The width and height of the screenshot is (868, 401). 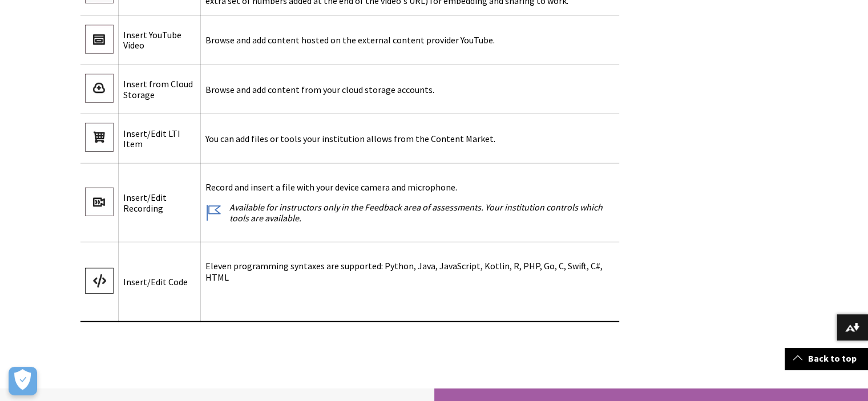 I want to click on td: Insert from Cloud Storage, so click(x=159, y=90).